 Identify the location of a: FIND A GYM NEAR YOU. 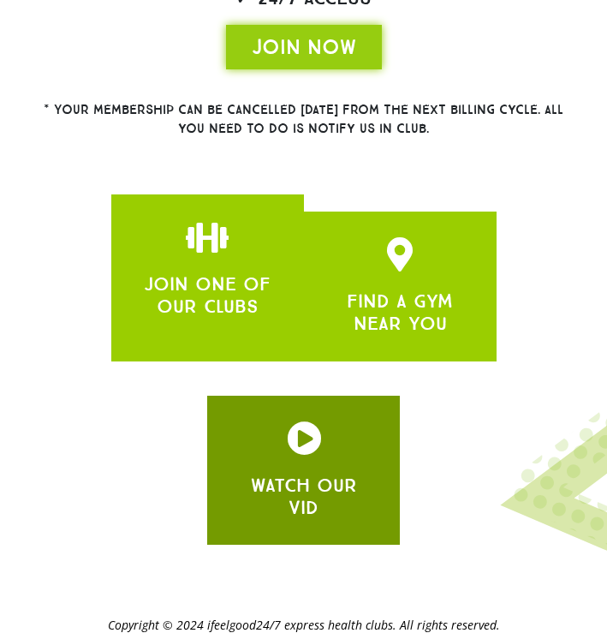
(400, 312).